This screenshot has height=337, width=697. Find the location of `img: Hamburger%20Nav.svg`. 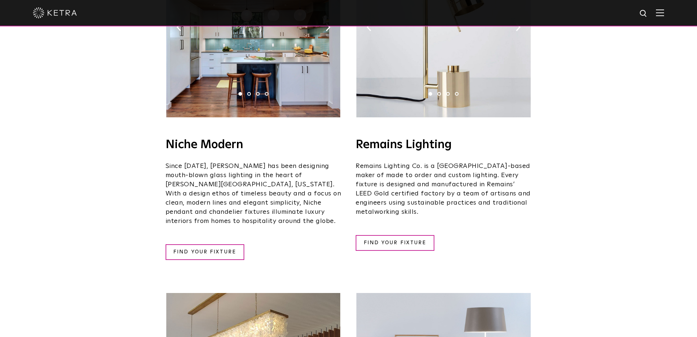

img: Hamburger%20Nav.svg is located at coordinates (660, 12).